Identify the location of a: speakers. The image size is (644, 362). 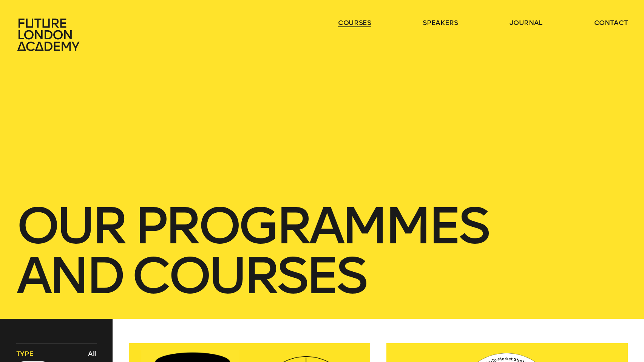
(440, 23).